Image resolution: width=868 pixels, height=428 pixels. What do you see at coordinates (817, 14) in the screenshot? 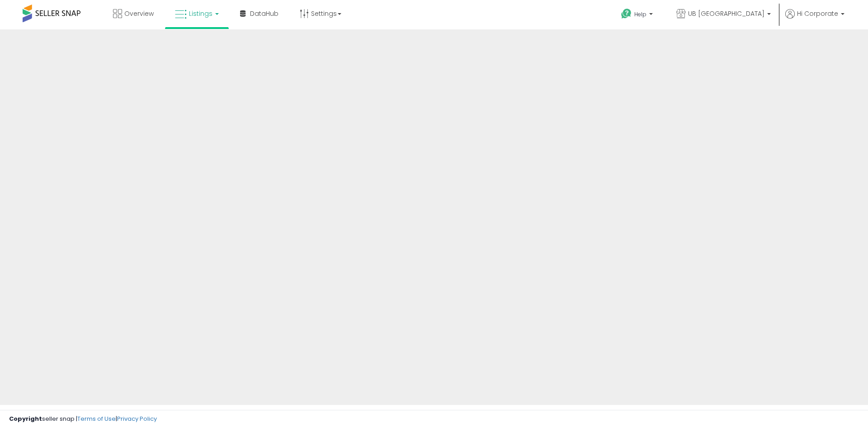
I see `span: Hi Corporate` at bounding box center [817, 14].